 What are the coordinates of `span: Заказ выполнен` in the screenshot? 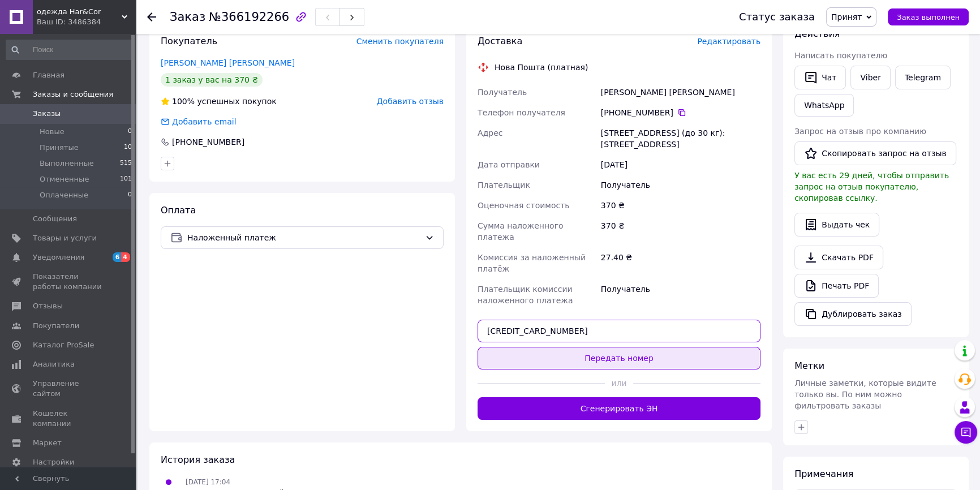 It's located at (928, 17).